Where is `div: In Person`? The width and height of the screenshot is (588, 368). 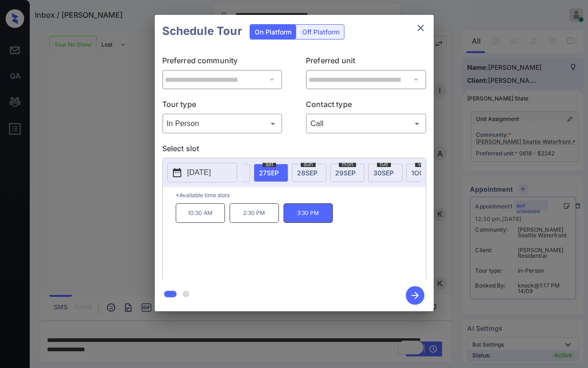 div: In Person is located at coordinates (222, 123).